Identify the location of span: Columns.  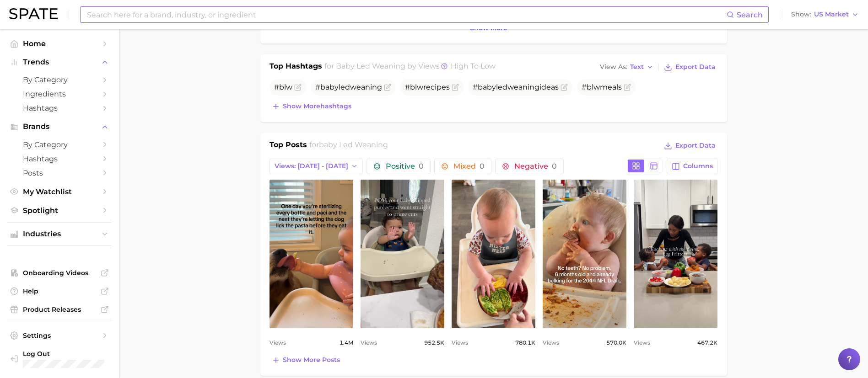
(698, 166).